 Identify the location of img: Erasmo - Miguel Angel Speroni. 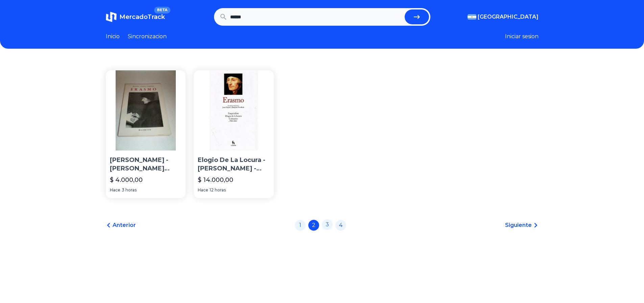
(146, 110).